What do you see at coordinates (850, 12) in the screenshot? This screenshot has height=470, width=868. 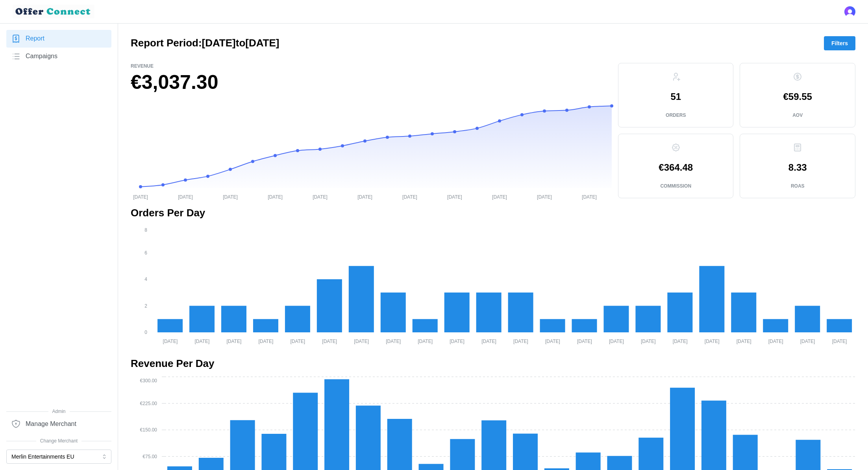 I see `img: 's logo` at bounding box center [850, 12].